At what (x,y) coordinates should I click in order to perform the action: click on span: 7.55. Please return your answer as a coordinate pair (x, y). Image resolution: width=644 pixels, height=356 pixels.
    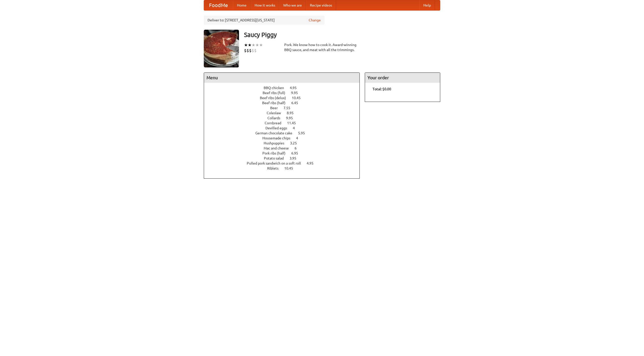
    Looking at the image, I should click on (290, 108).